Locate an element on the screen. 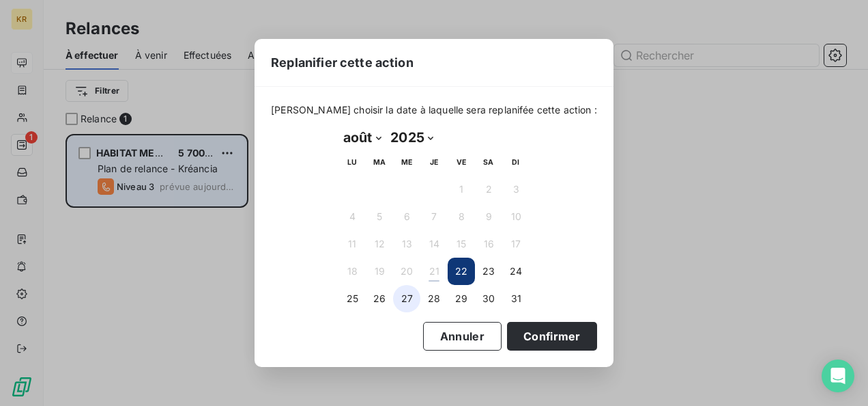 The width and height of the screenshot is (868, 406). button: 9 is located at coordinates (488, 216).